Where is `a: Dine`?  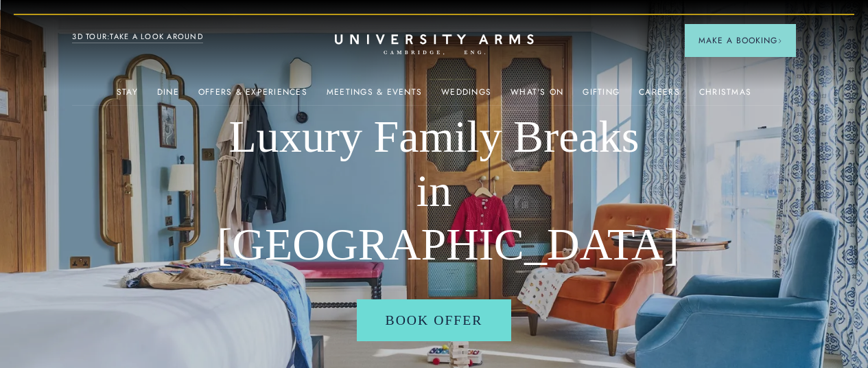 a: Dine is located at coordinates (168, 96).